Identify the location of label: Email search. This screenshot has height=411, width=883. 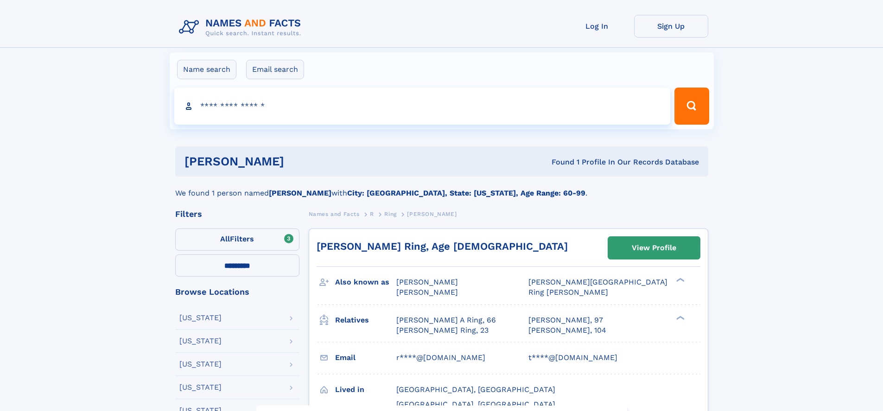
(275, 70).